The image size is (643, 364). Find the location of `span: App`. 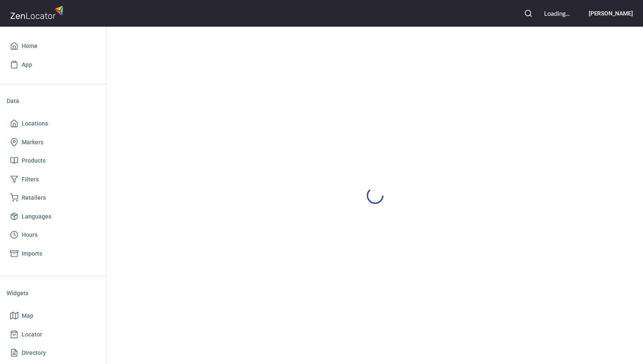

span: App is located at coordinates (26, 65).